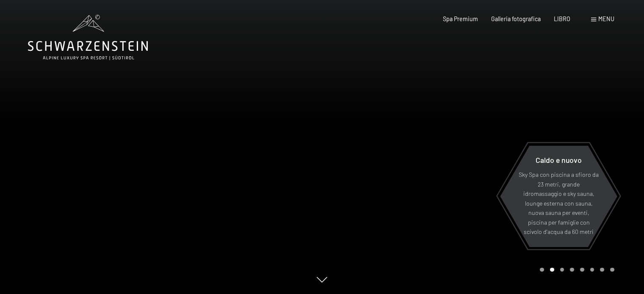 This screenshot has height=294, width=644. I want to click on font: LIBRO, so click(562, 19).